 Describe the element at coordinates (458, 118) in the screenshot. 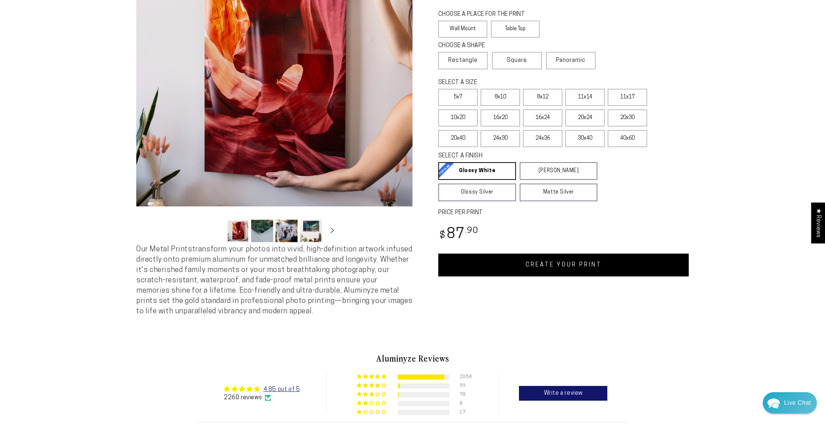

I see `label: 10x20` at that location.